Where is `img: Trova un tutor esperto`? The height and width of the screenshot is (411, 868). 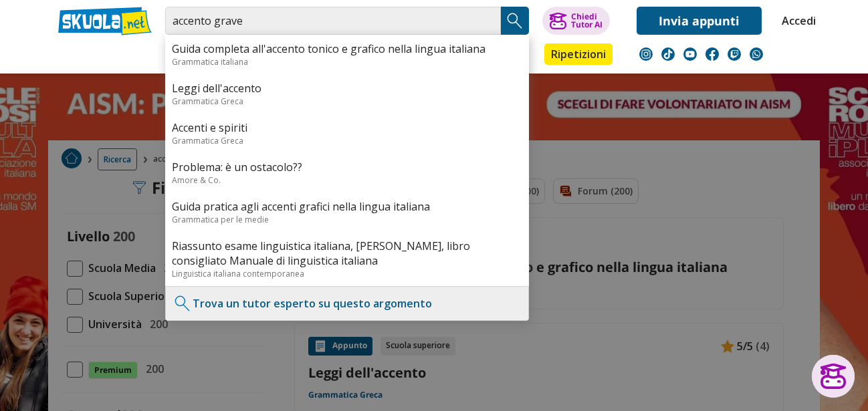 img: Trova un tutor esperto is located at coordinates (182, 303).